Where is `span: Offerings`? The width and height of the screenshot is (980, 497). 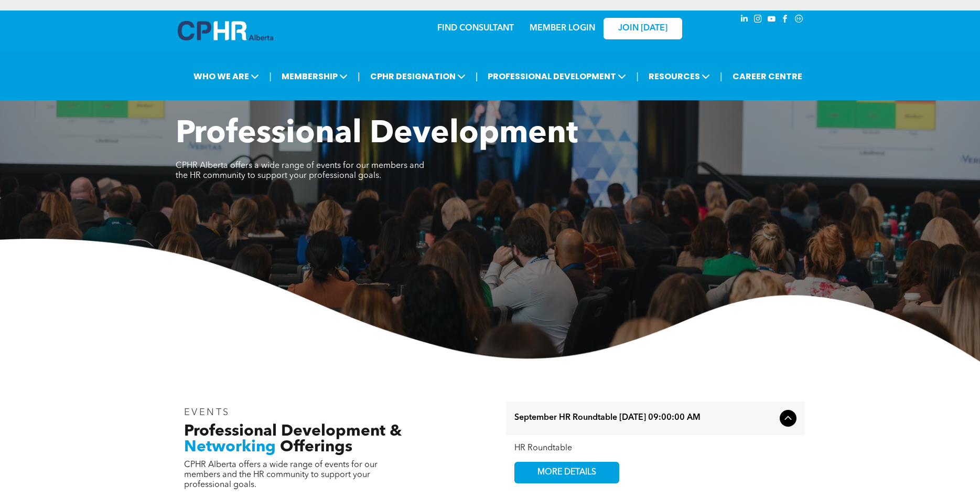 span: Offerings is located at coordinates (316, 447).